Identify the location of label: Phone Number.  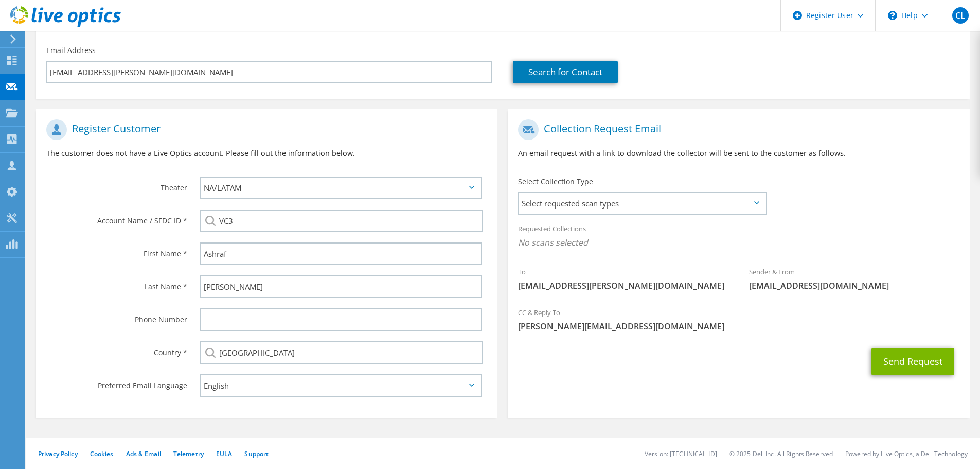
(117, 317).